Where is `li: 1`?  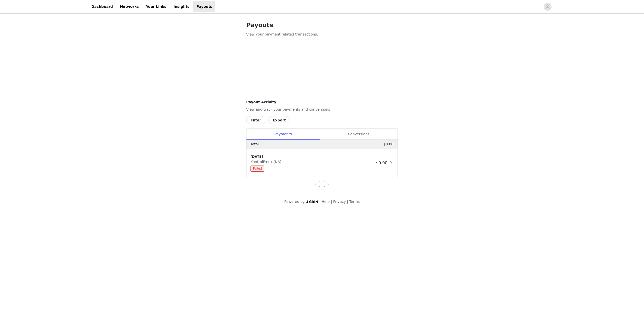
li: 1 is located at coordinates (322, 184).